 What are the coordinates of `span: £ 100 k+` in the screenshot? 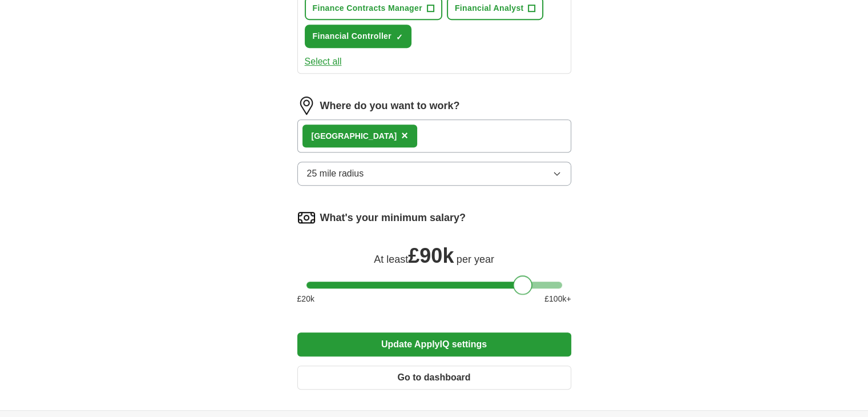 It's located at (558, 299).